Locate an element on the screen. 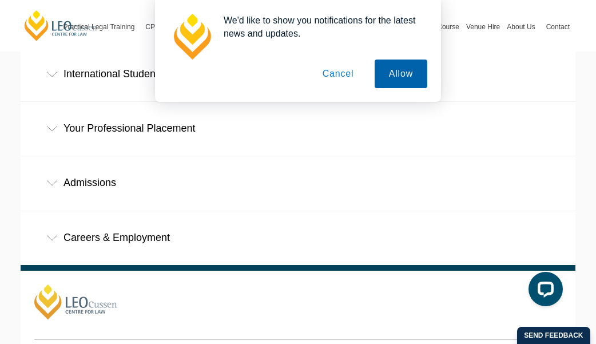  div: Admissions is located at coordinates (298, 182).